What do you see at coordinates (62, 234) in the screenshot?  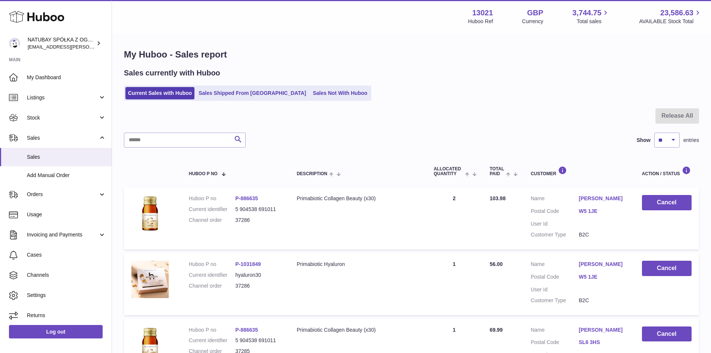 I see `span: Invoicing and Payments` at bounding box center [62, 234].